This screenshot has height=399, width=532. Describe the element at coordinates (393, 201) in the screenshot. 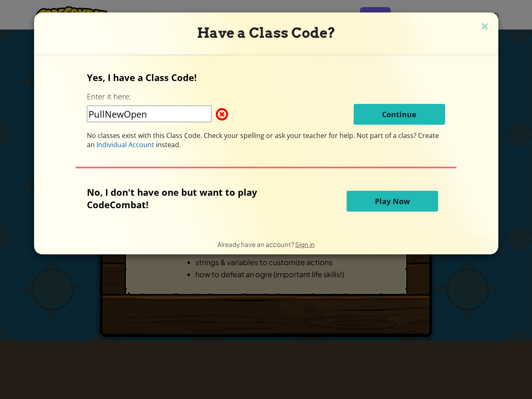

I see `button: Play Now` at that location.